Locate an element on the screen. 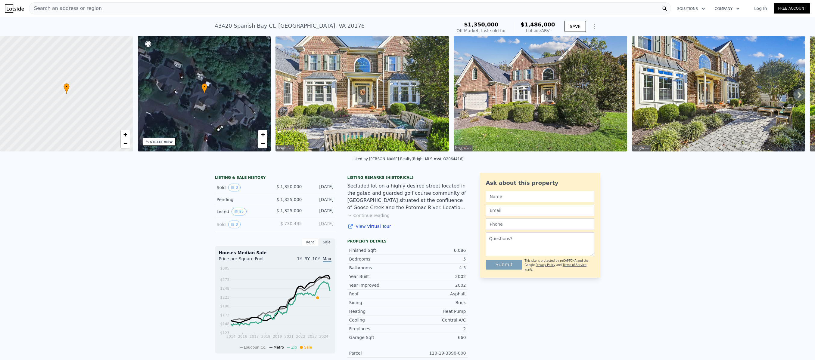  tspan: 2021 is located at coordinates (289, 337).